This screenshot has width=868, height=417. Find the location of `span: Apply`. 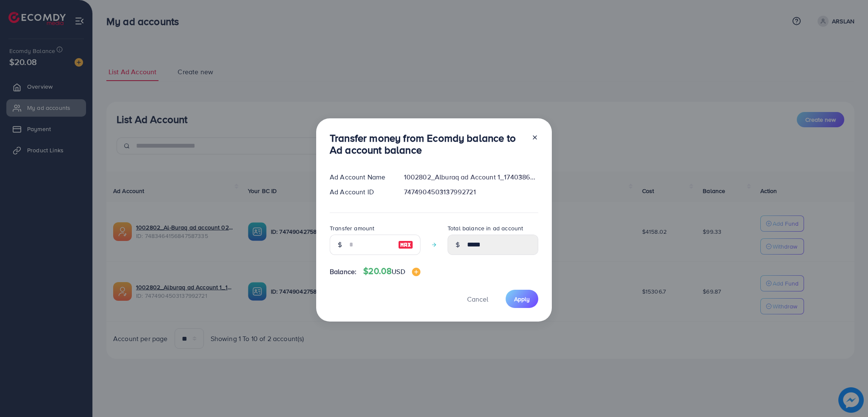

span: Apply is located at coordinates (522, 299).